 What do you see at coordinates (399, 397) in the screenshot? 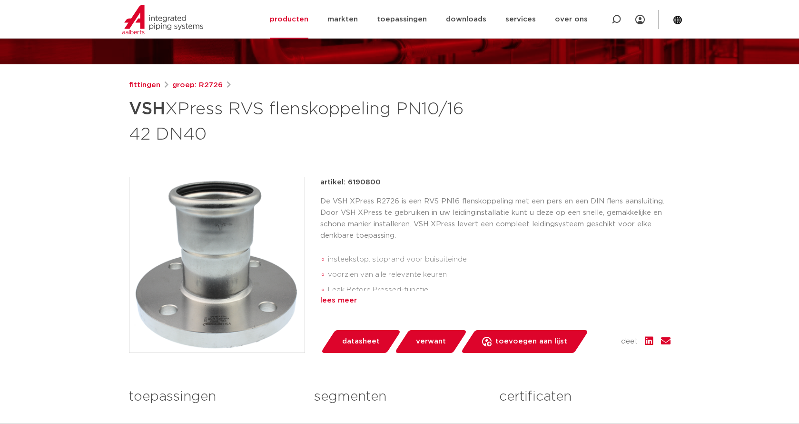
I see `h3: segmenten` at bounding box center [399, 397].